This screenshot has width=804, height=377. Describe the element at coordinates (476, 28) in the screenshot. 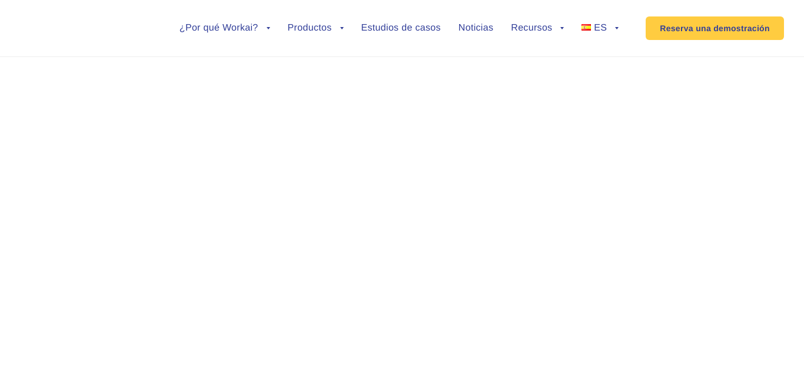

I see `a: Noticias` at that location.